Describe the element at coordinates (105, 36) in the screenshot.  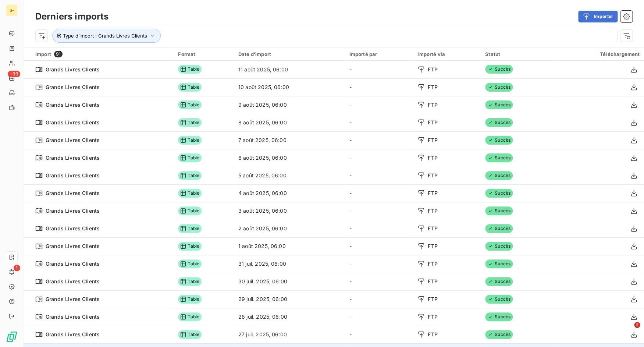
I see `span: Type d’import : Grands Livres Clients` at that location.